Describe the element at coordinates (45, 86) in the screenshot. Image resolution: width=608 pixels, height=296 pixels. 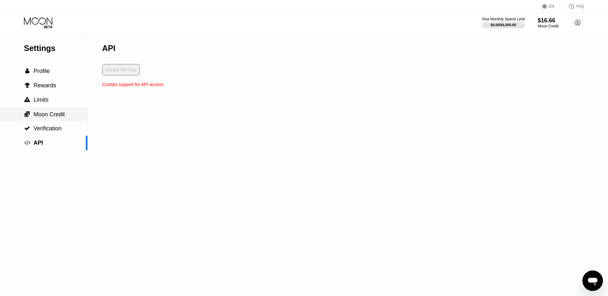
I see `span: Rewards` at that location.